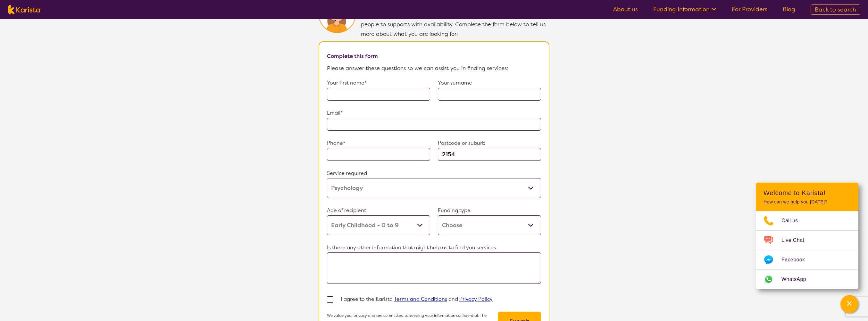 This screenshot has width=868, height=321. Describe the element at coordinates (797, 259) in the screenshot. I see `span: Facebook` at that location.